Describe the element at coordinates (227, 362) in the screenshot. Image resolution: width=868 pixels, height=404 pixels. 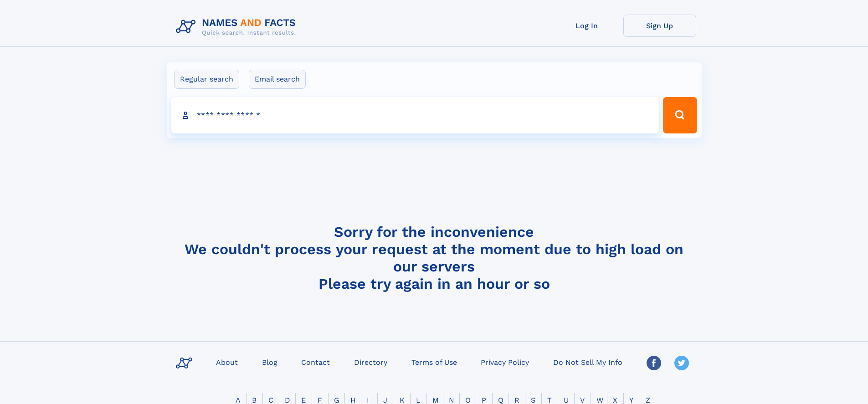
I see `a: About` at that location.